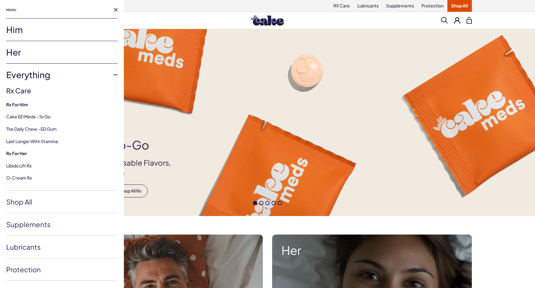 The width and height of the screenshot is (535, 288). What do you see at coordinates (163, 251) in the screenshot?
I see `strong: Him` at bounding box center [163, 251].